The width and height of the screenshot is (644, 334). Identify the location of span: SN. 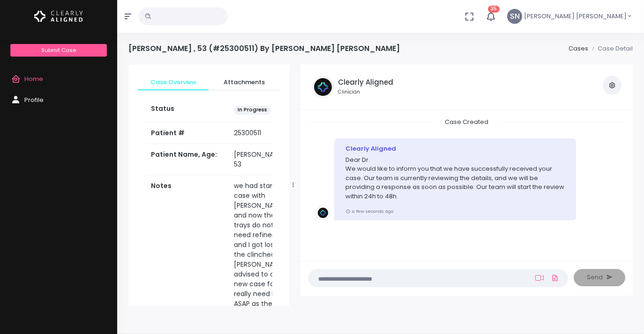
(515, 16).